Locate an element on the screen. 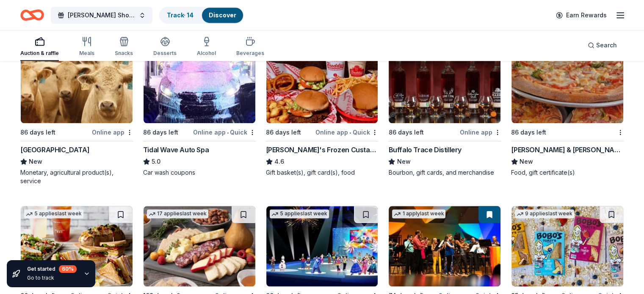 Image resolution: width=644 pixels, height=294 pixels. div: Gift basket(s), gift card(s), food is located at coordinates (322, 173).